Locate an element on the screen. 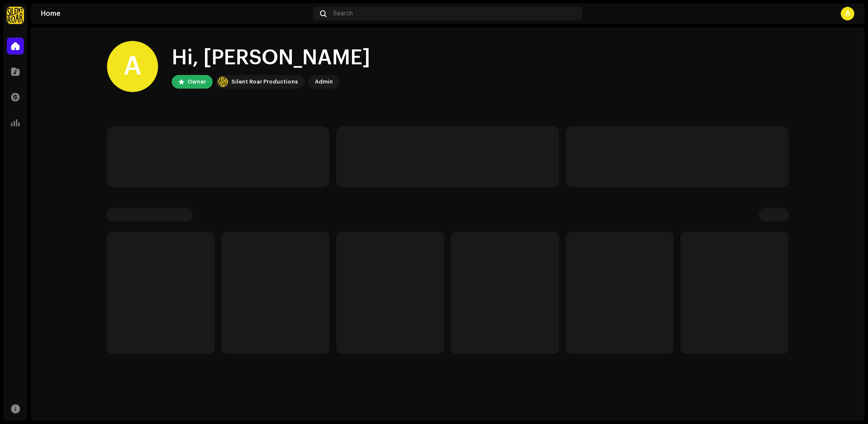 The height and width of the screenshot is (424, 868). span: Search is located at coordinates (343, 14).